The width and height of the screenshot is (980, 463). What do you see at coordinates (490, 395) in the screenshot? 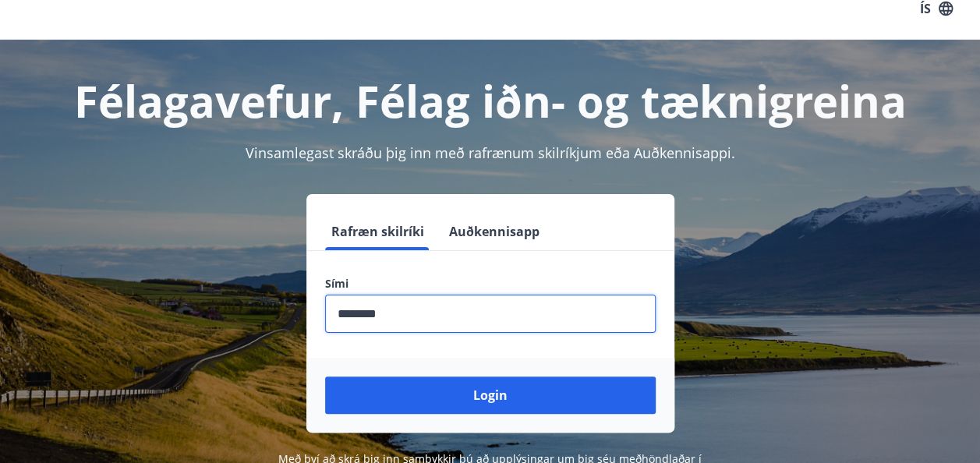
I see `button: Login` at bounding box center [490, 395].